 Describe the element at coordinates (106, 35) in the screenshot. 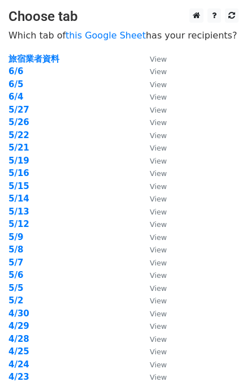

I see `a: this Google Sheet` at that location.